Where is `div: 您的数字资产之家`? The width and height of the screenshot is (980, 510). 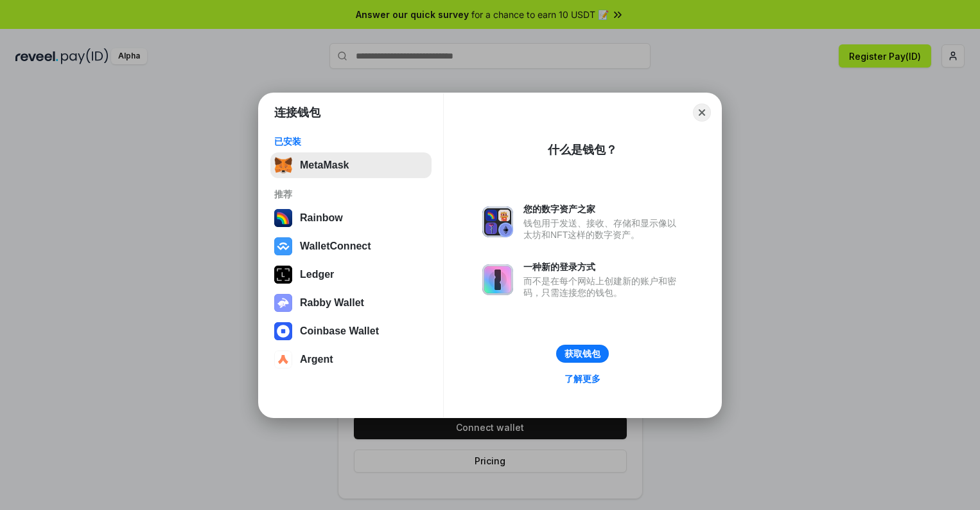
div: 您的数字资产之家 is located at coordinates (603, 209).